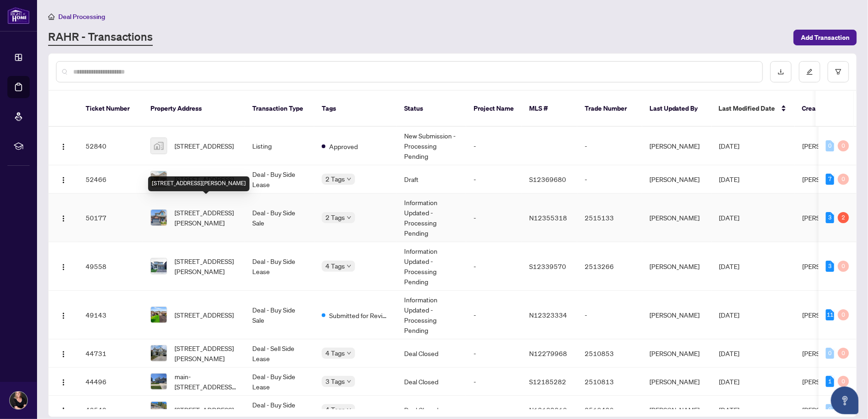 Image resolution: width=868 pixels, height=419 pixels. What do you see at coordinates (356, 109) in the screenshot?
I see `th: Tags` at bounding box center [356, 109].